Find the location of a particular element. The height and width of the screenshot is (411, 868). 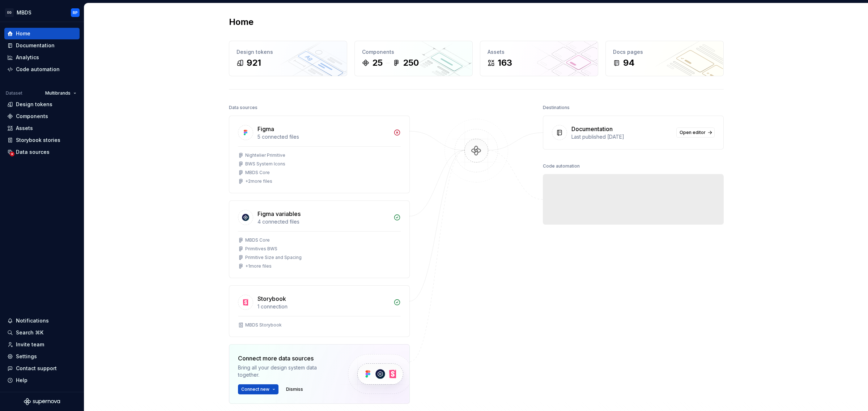

div: 25 is located at coordinates (377, 63).